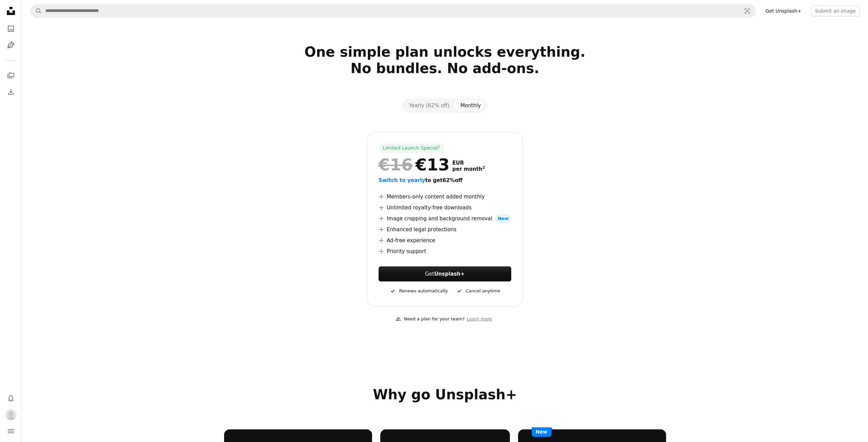 The height and width of the screenshot is (442, 868). I want to click on a: 1, so click(439, 148).